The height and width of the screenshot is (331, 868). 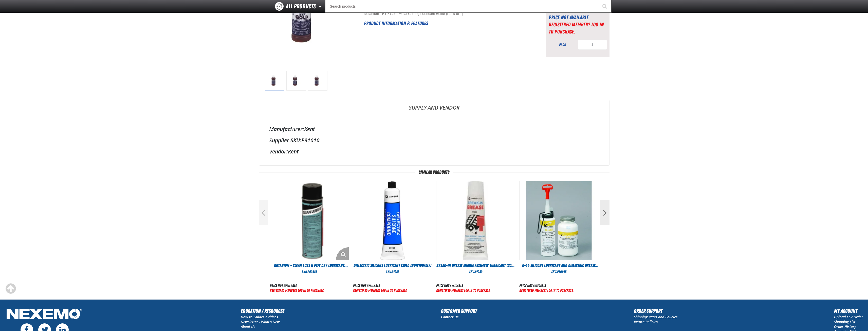 I want to click on h2: My Account, so click(x=848, y=311).